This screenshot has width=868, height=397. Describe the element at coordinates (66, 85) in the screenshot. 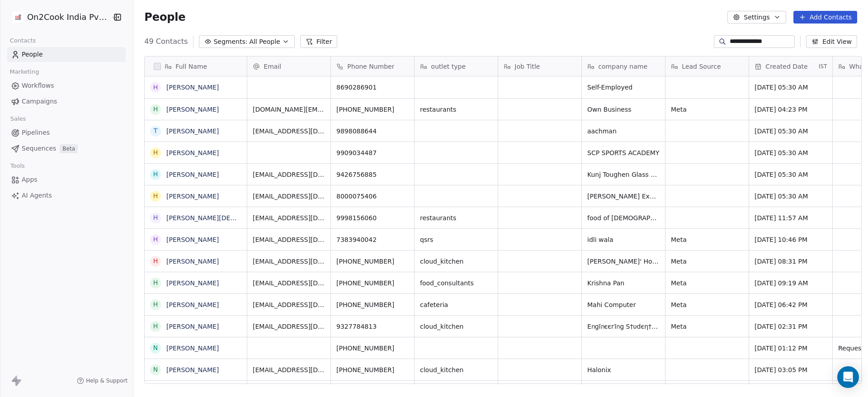

I see `a: Workflows` at that location.